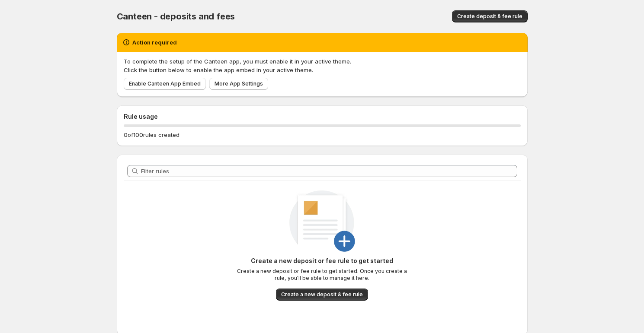  Describe the element at coordinates (322, 295) in the screenshot. I see `button: Create a new deposit & fee rule` at that location.